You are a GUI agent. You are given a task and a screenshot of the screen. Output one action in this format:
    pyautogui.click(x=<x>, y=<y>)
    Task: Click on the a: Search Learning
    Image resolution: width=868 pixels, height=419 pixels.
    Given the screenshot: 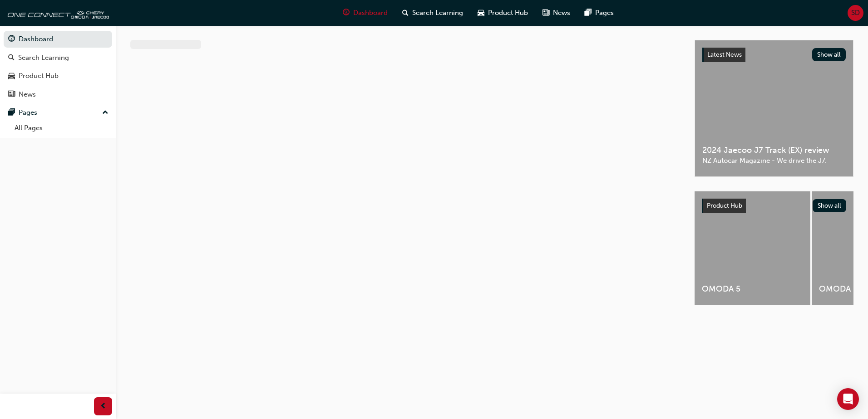 What is the action you would take?
    pyautogui.click(x=57, y=57)
    